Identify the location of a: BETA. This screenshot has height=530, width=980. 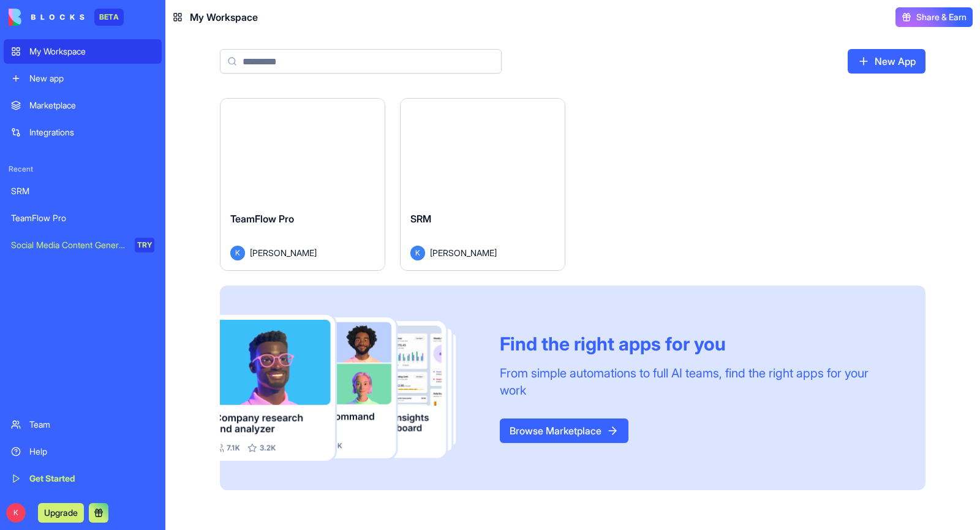
(66, 17).